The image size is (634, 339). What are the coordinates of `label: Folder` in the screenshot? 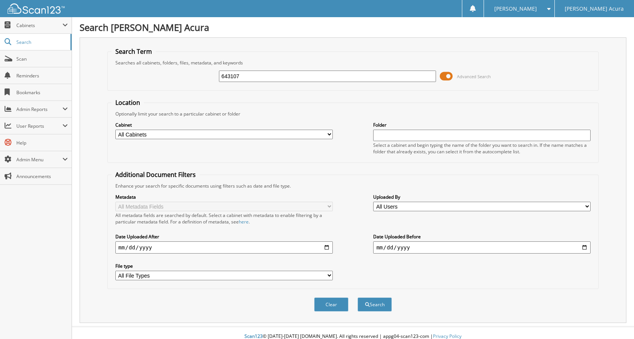 It's located at (482, 125).